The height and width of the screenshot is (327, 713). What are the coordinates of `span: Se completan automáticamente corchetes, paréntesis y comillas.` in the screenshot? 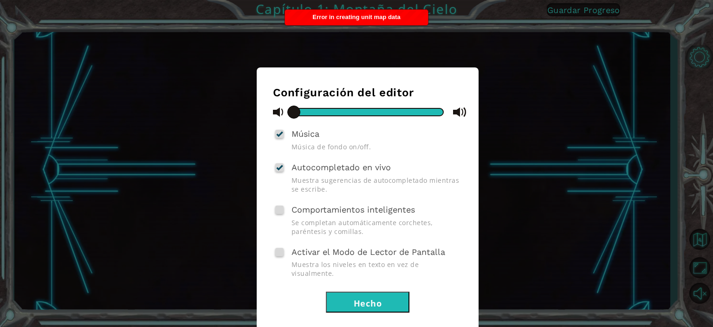 It's located at (377, 227).